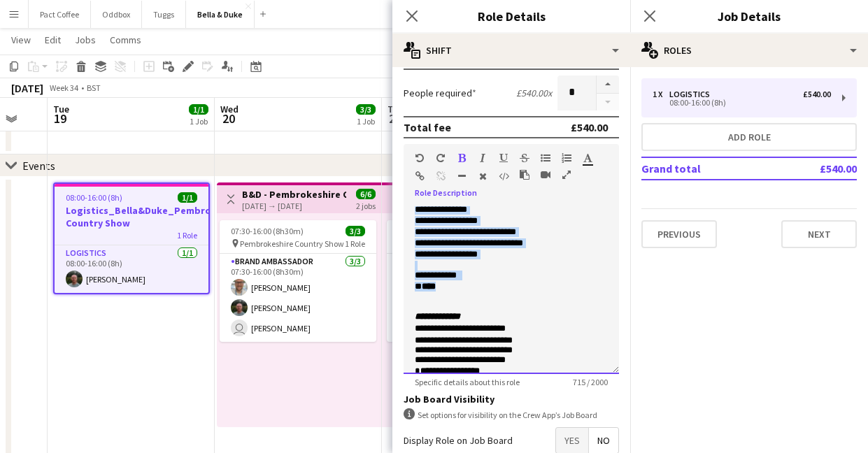  What do you see at coordinates (749, 16) in the screenshot?
I see `h3: Job Details` at bounding box center [749, 16].